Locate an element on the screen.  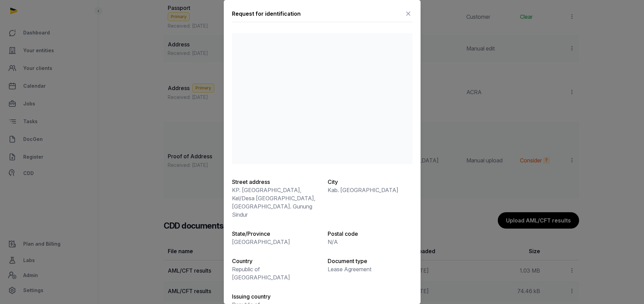
p: Street address is located at coordinates (274, 182).